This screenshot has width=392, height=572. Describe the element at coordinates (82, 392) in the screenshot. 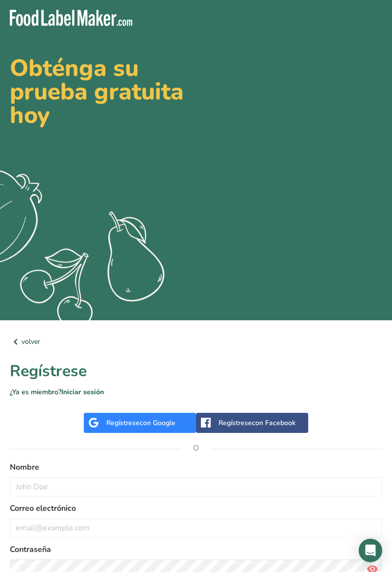

I see `a: Iniciar sesión` at that location.